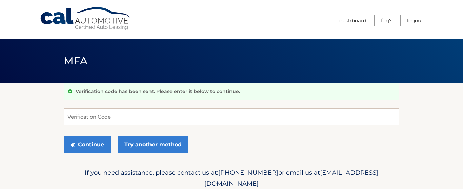 The image size is (463, 189). Describe the element at coordinates (158, 92) in the screenshot. I see `p: Verification code has been sent. Please enter it below to continue.` at that location.